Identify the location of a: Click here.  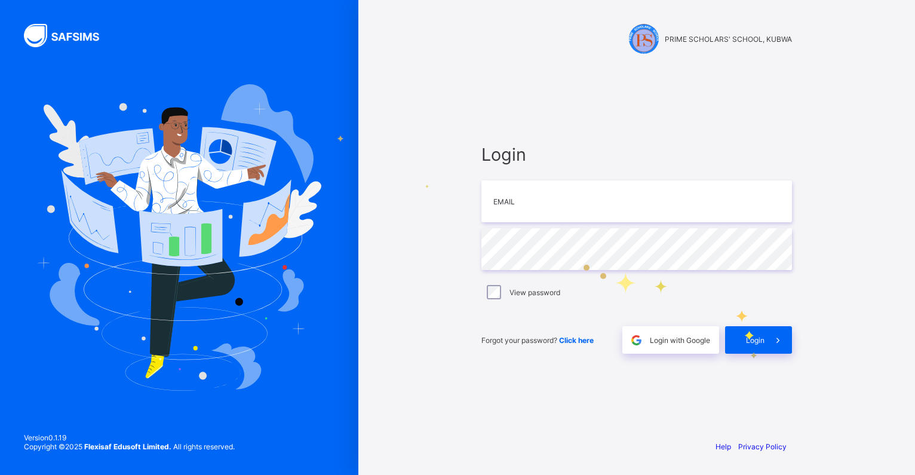
(576, 340).